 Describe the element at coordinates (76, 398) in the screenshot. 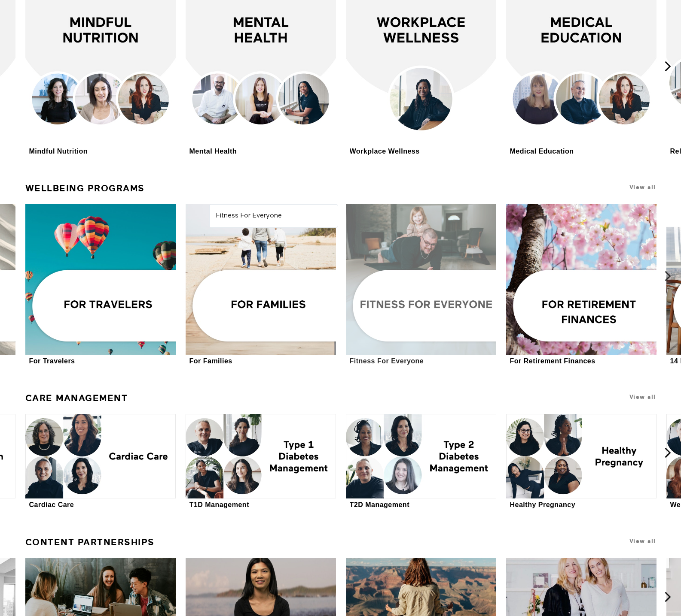

I see `a: Care Management` at that location.